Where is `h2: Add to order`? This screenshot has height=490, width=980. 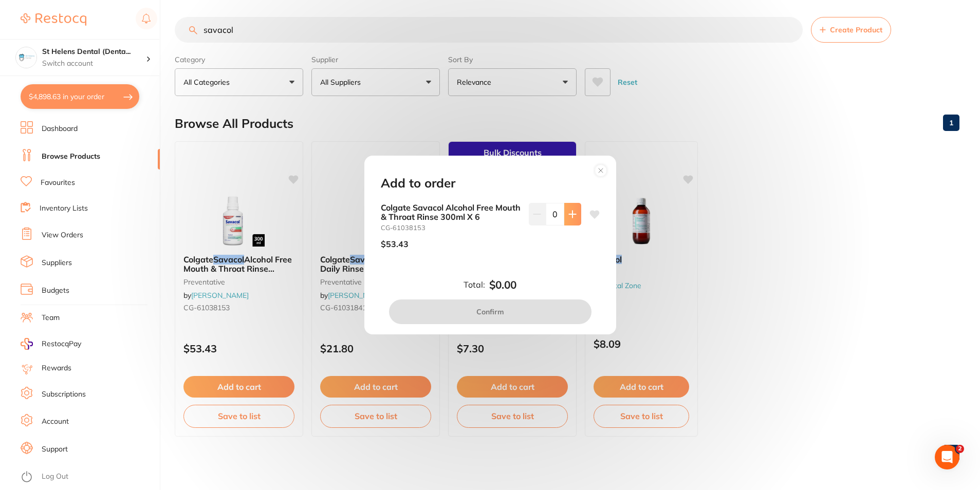
h2: Add to order is located at coordinates (417, 183).